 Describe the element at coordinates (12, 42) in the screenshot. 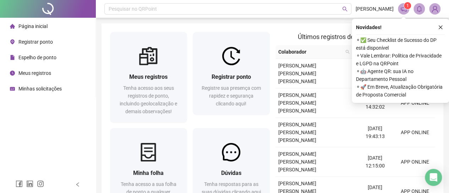

I see `span: environment` at that location.